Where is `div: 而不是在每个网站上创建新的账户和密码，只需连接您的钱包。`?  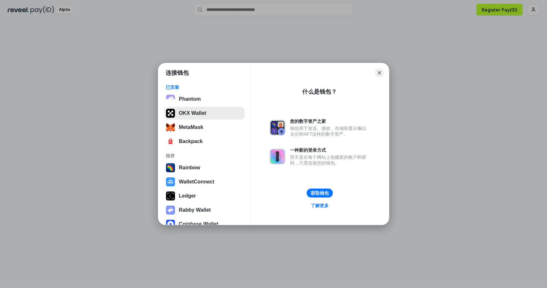 div: 而不是在每个网站上创建新的账户和密码，只需连接您的钱包。 is located at coordinates (330, 160).